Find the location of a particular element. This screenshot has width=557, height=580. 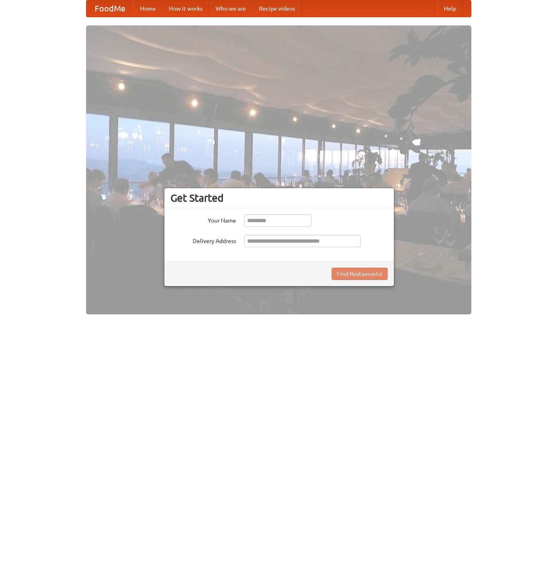

button: Find Restaurants! is located at coordinates (359, 274).